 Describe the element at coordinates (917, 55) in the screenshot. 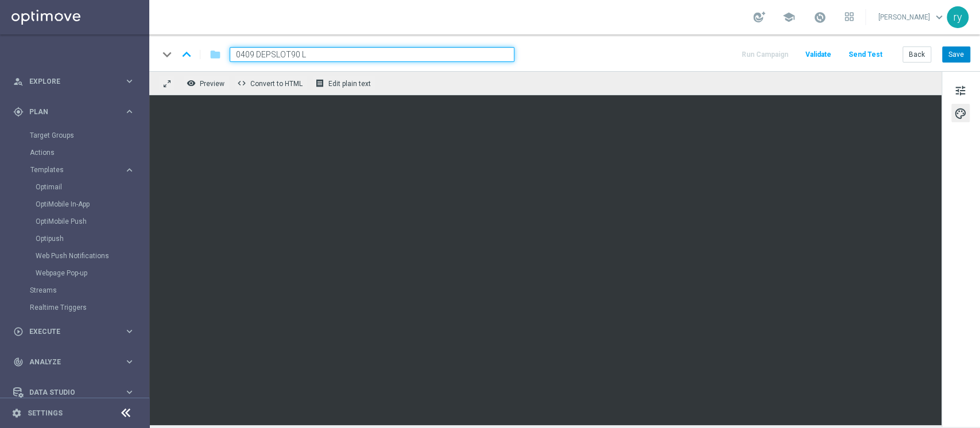

I see `button: Back` at that location.